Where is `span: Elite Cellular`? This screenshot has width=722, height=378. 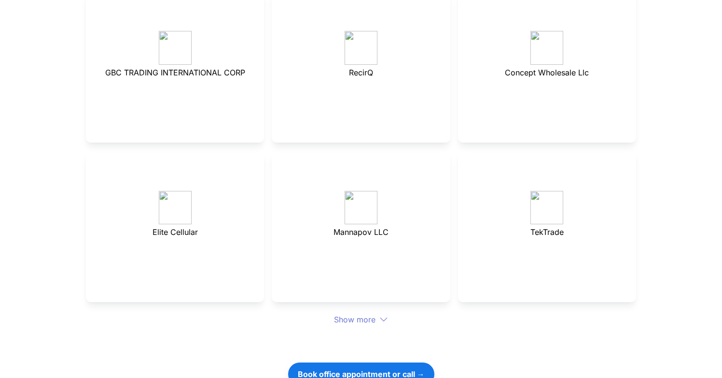
span: Elite Cellular is located at coordinates (175, 232).